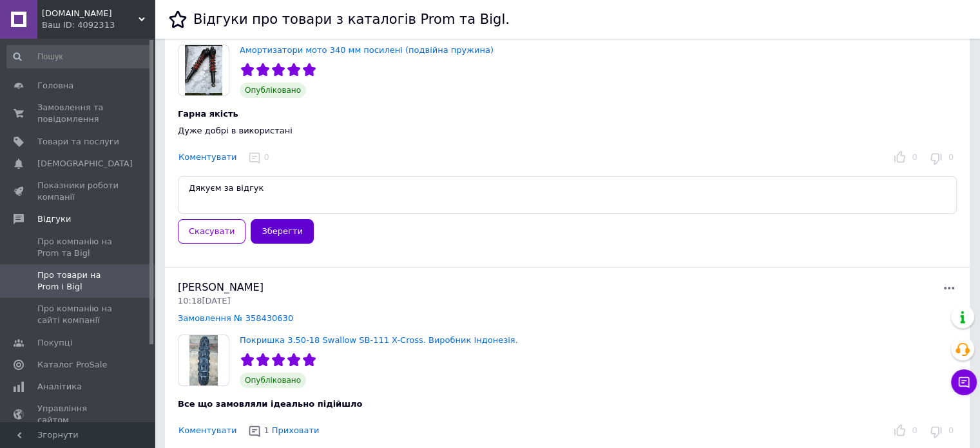  What do you see at coordinates (78, 192) in the screenshot?
I see `span: Показники роботи компанії` at bounding box center [78, 192].